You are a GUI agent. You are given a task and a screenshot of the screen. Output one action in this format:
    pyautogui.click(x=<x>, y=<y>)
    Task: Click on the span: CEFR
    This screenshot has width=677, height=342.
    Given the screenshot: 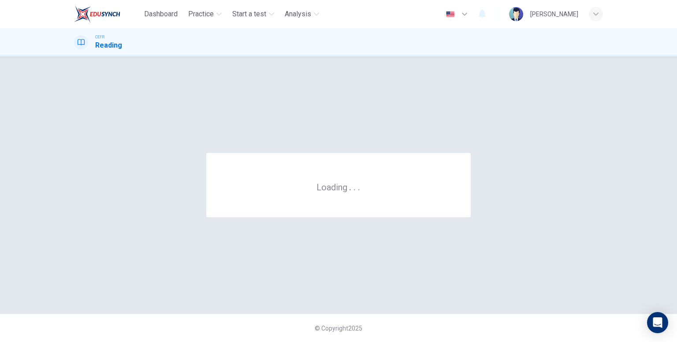 What is the action you would take?
    pyautogui.click(x=100, y=37)
    